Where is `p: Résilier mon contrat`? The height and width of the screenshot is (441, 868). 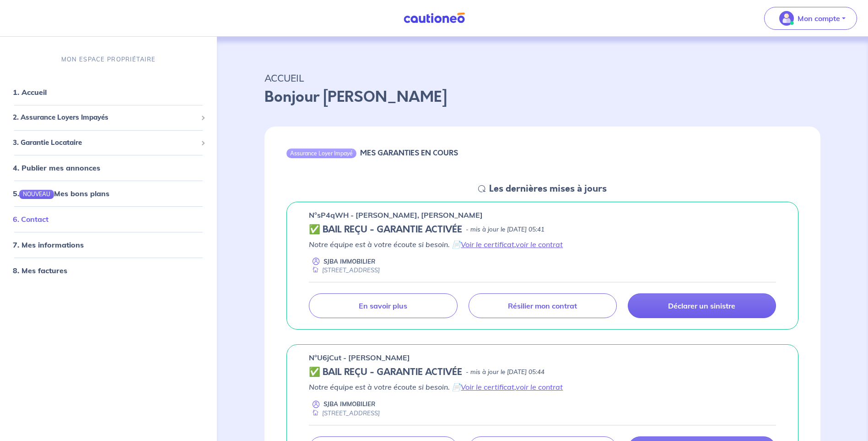 p: Résilier mon contrat is located at coordinates (542, 305).